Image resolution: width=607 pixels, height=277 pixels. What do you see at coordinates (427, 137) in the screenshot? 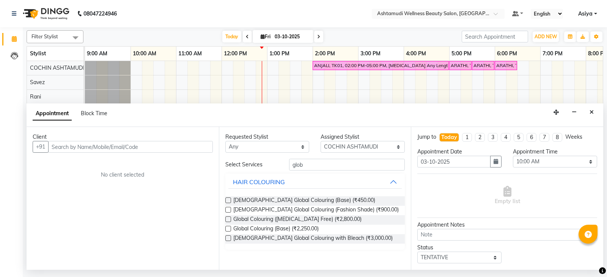
I see `div: Jump to` at bounding box center [427, 137].